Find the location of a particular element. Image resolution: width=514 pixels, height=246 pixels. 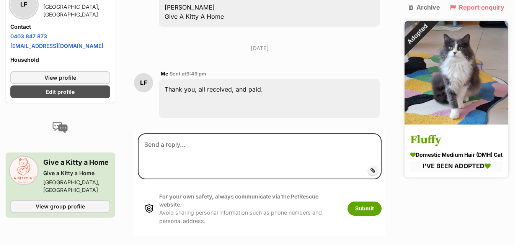

span: 9:49 pm is located at coordinates (196, 73).